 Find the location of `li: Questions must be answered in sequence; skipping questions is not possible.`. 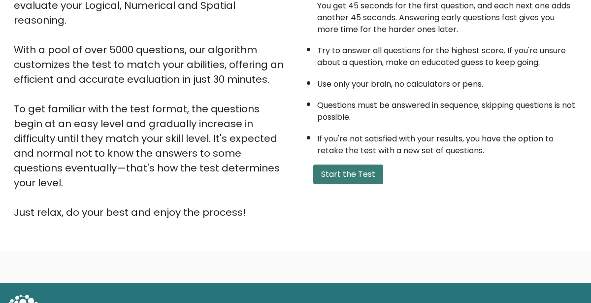

li: Questions must be answered in sequence; skipping questions is not possible. is located at coordinates (447, 109).